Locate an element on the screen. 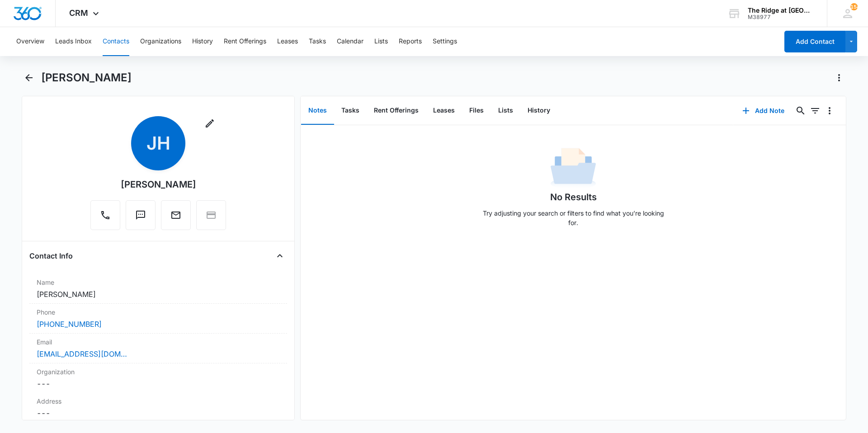 The width and height of the screenshot is (868, 433). label: Address is located at coordinates (158, 401).